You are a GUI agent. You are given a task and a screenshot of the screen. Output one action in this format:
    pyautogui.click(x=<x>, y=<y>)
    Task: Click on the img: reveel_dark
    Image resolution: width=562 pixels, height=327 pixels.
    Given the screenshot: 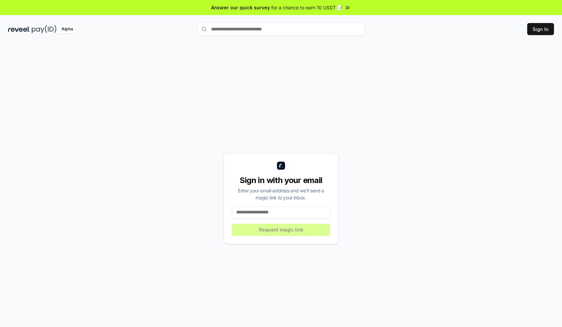 What is the action you would take?
    pyautogui.click(x=19, y=29)
    